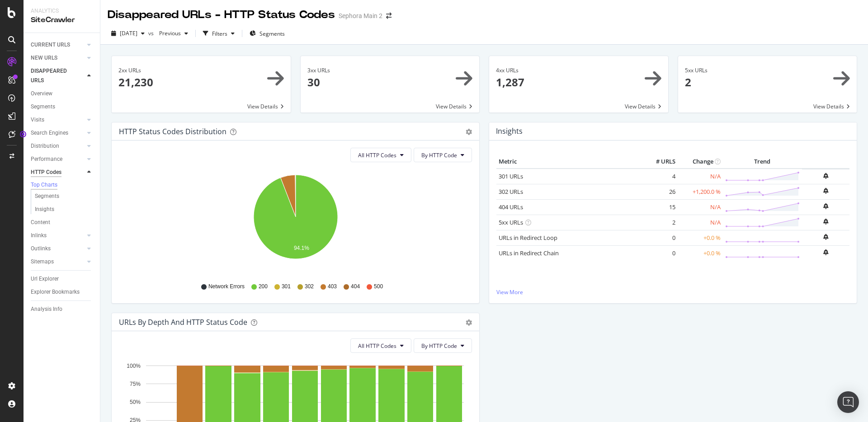  Describe the element at coordinates (569, 162) in the screenshot. I see `th: Metric` at that location.